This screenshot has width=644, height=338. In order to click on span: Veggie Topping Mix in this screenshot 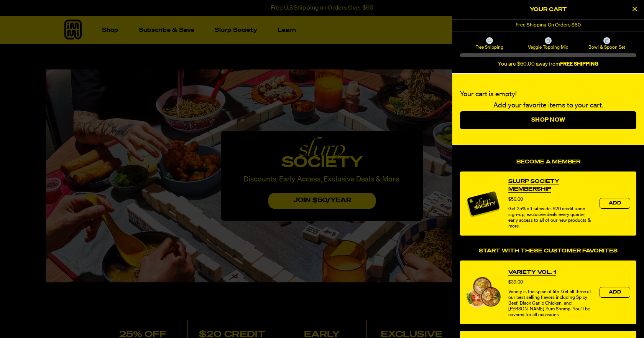, I will do `click(548, 47)`.